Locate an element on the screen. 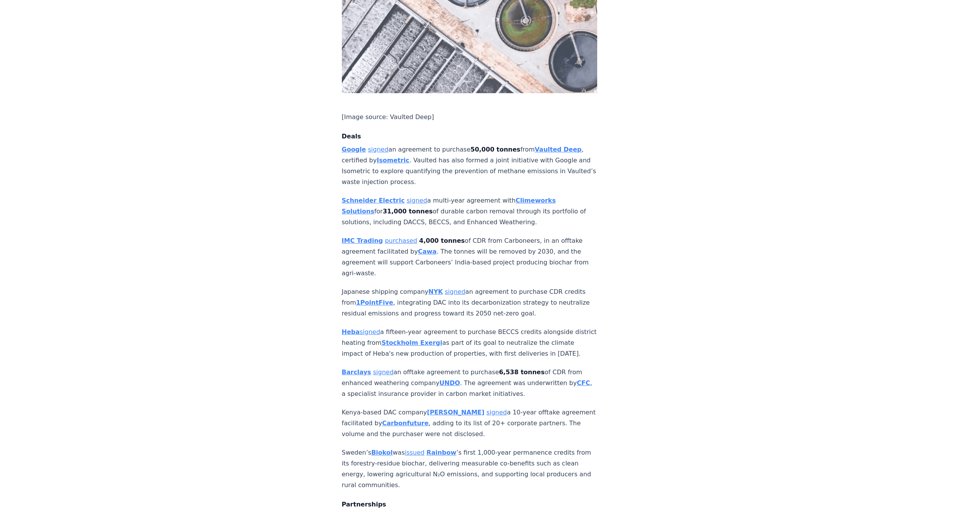 This screenshot has width=980, height=508. strong: 31,000 tonnes is located at coordinates (407, 211).